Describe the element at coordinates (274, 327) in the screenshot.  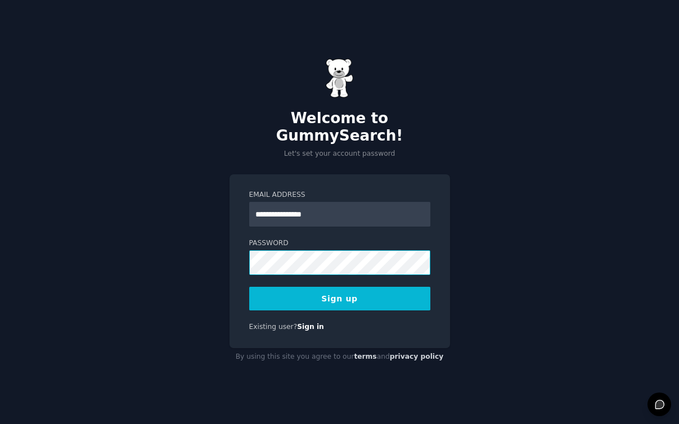
I see `span: Existing user?` at that location.